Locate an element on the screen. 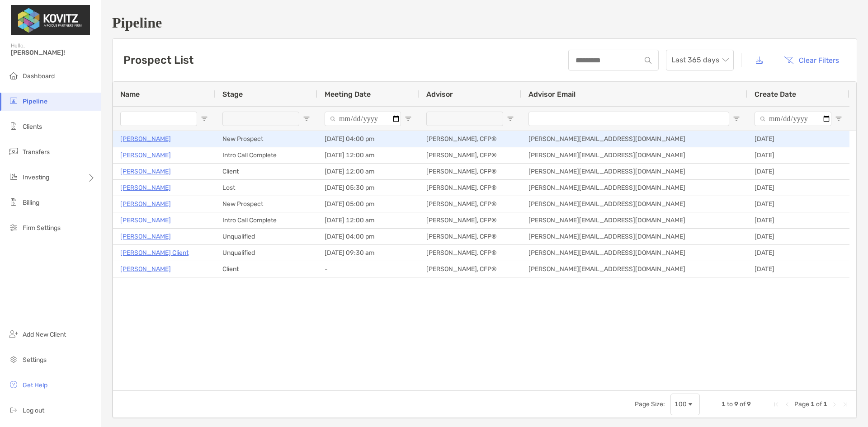 Image resolution: width=868 pixels, height=427 pixels. span: 9 is located at coordinates (736, 404).